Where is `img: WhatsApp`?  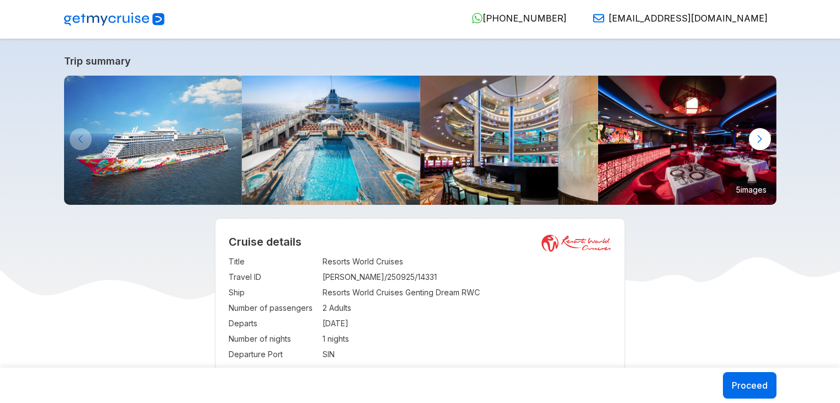 img: WhatsApp is located at coordinates (477, 18).